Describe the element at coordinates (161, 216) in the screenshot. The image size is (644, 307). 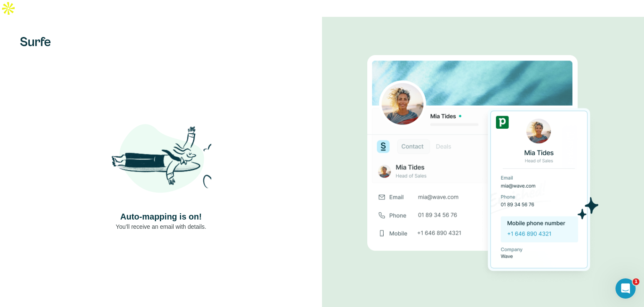
I see `h4: Auto-mapping is on!` at that location.